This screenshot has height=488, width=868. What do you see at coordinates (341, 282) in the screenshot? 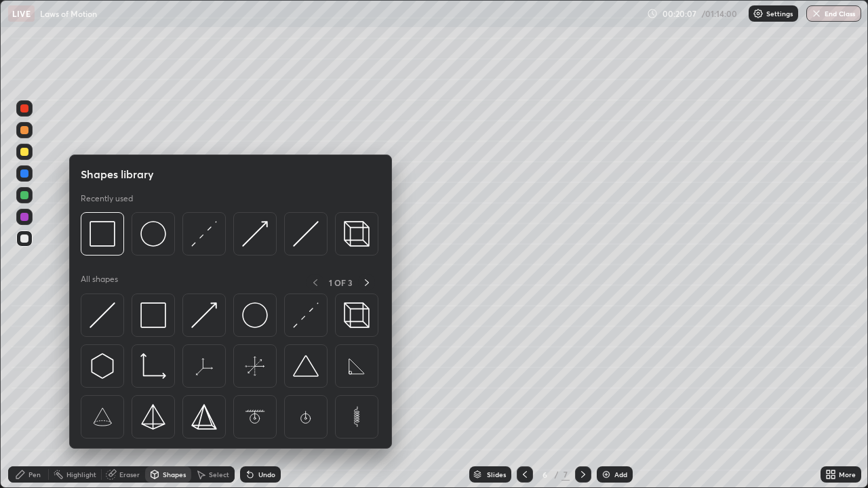
I see `p: 1 OF 3` at bounding box center [341, 282].